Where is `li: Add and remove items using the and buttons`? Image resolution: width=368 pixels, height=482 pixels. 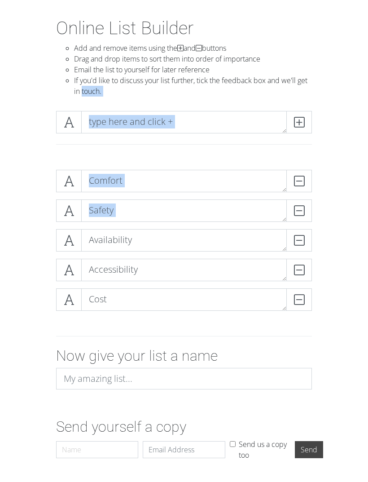
li: Add and remove items using the and buttons is located at coordinates (193, 48).